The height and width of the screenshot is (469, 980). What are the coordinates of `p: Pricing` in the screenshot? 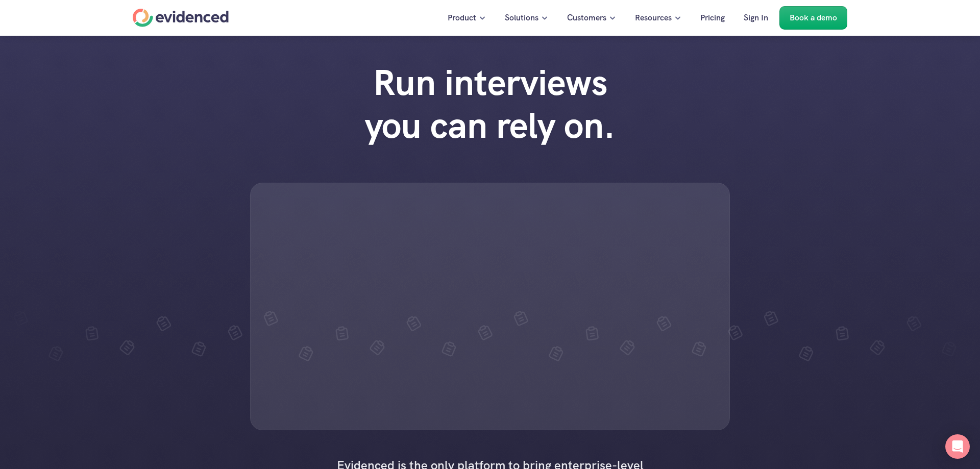 It's located at (712, 18).